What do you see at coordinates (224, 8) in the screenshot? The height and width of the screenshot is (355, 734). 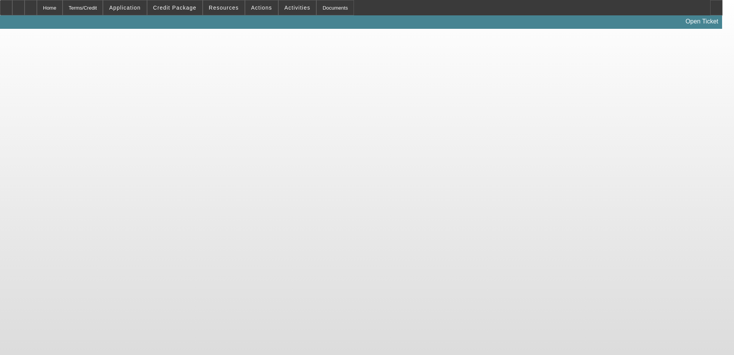 I see `span: Resources` at bounding box center [224, 8].